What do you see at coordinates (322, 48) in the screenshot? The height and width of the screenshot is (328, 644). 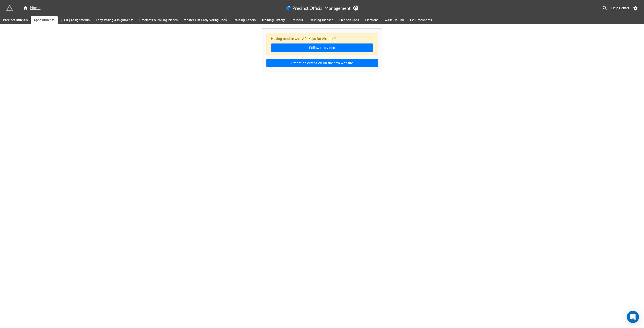 I see `a: Follow this video` at bounding box center [322, 48].